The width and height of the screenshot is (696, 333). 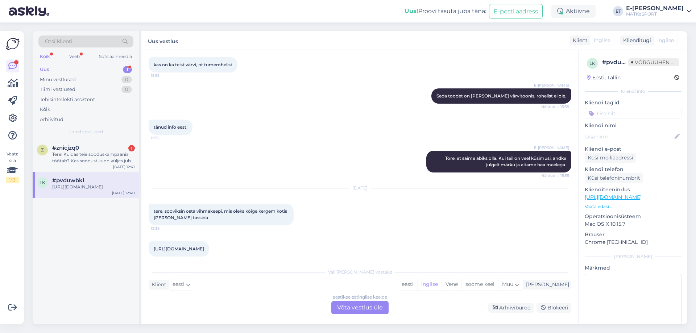 What do you see at coordinates (373, 297) in the screenshot?
I see `font: inglise keelde` at bounding box center [373, 297].